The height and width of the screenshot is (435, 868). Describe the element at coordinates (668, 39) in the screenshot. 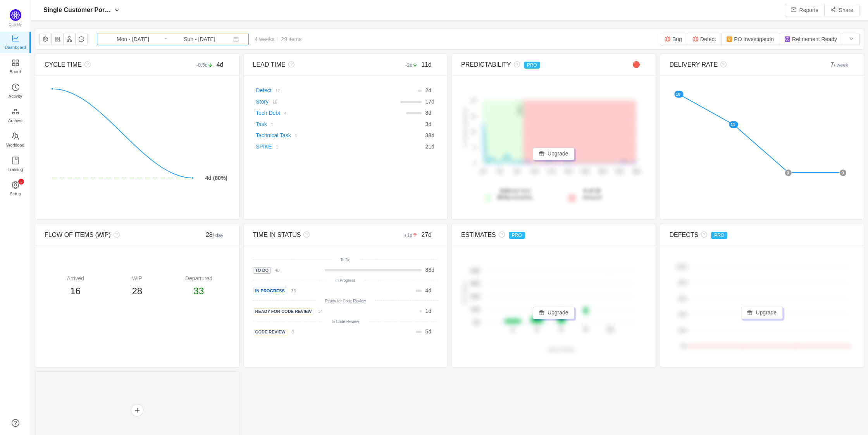

I see `img: 11603` at that location.